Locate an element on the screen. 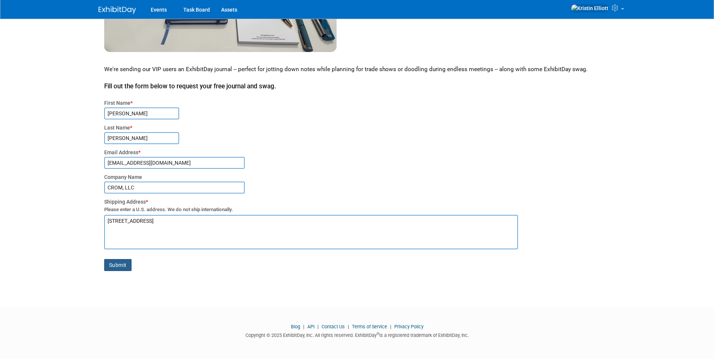 Image resolution: width=714 pixels, height=359 pixels. a: Contact Us is located at coordinates (333, 327).